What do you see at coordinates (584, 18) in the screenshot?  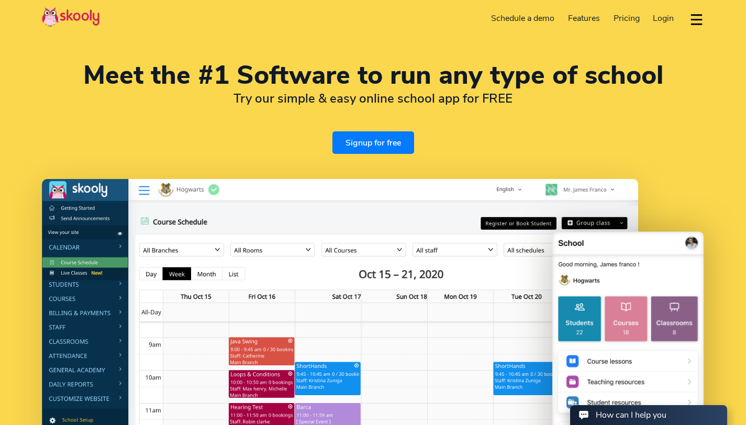 I see `a: Features` at bounding box center [584, 18].